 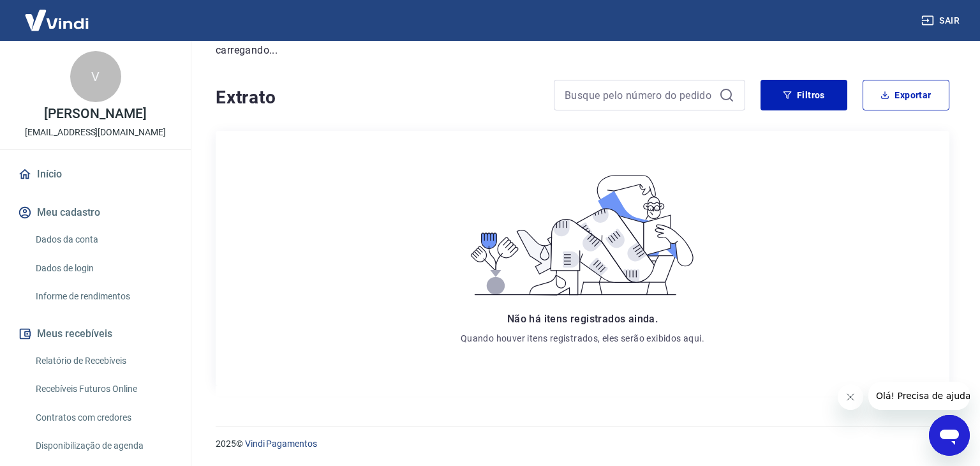 I want to click on a: Dados de login, so click(x=102, y=268).